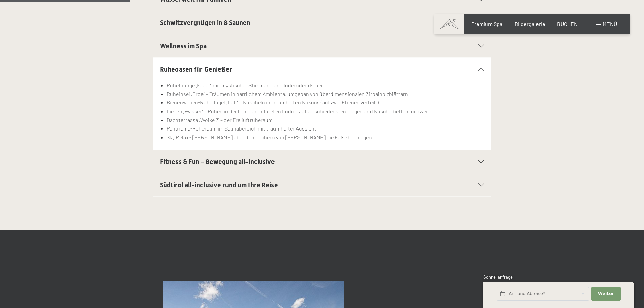 The width and height of the screenshot is (644, 308). I want to click on span: Schnellanfrage, so click(498, 277).